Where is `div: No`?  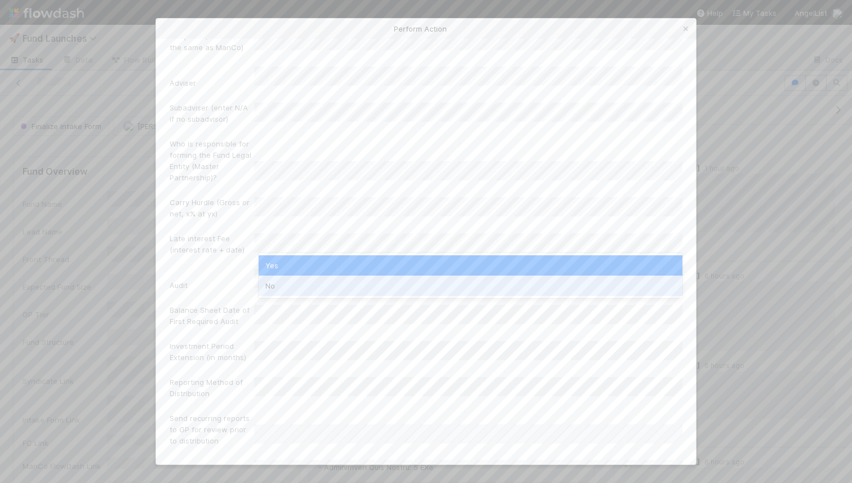 div: No is located at coordinates (470, 286).